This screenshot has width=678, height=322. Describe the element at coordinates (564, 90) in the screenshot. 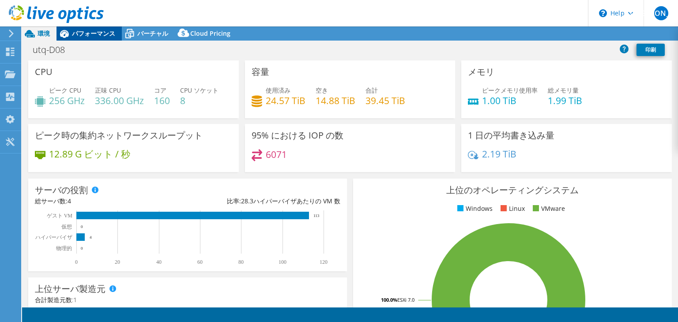

I see `span: 総メモリ量` at that location.